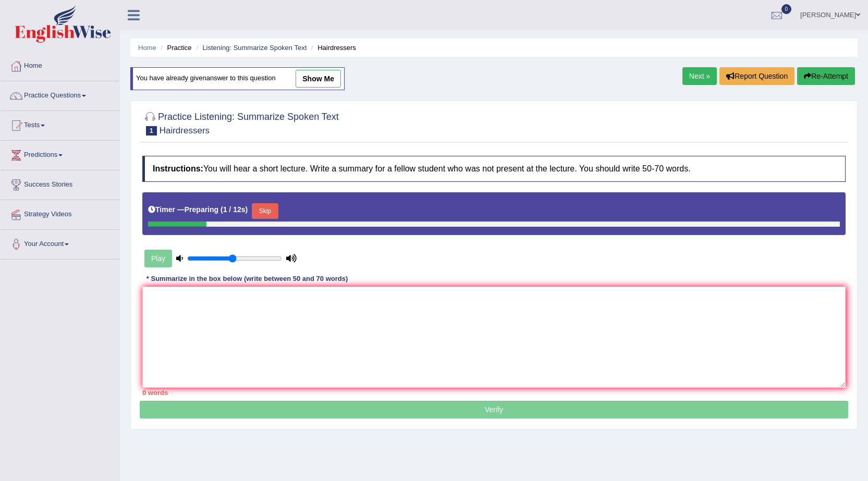 The image size is (868, 481). Describe the element at coordinates (60, 213) in the screenshot. I see `a: Strategy Videos` at that location.